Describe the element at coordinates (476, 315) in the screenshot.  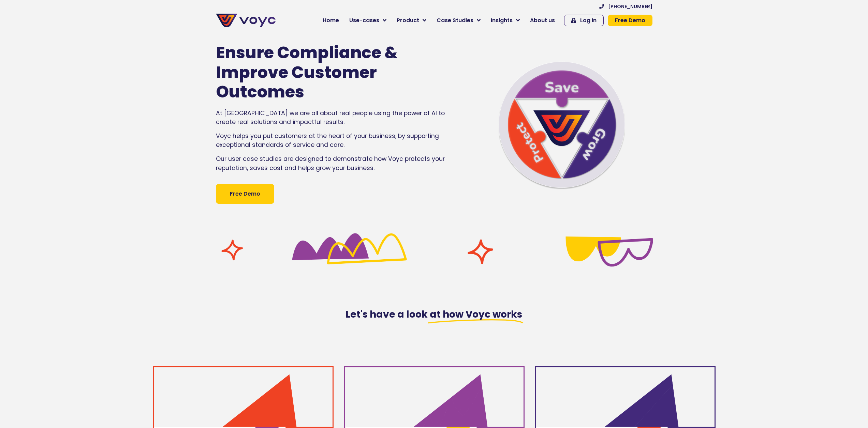
I see `span: at how Voyc works` at that location.